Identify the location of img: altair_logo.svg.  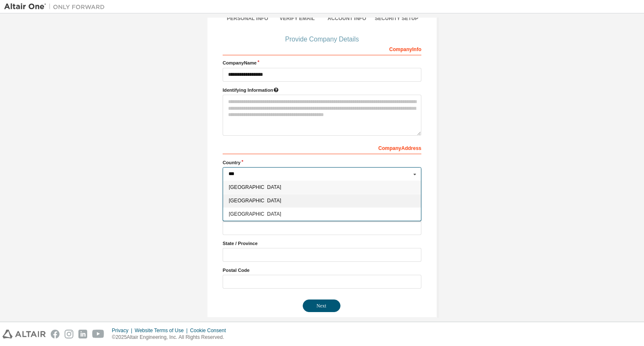
(24, 334).